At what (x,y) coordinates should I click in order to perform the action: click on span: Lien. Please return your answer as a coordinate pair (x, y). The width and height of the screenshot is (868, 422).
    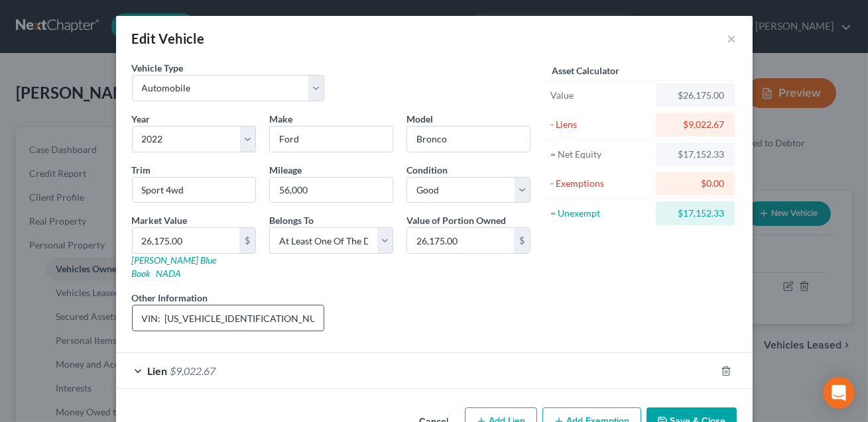
    Looking at the image, I should click on (158, 370).